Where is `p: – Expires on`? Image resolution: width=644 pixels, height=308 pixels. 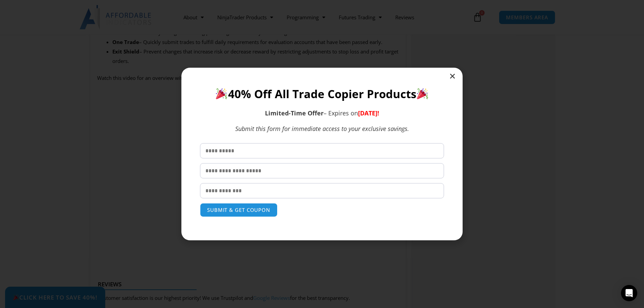
p: – Expires on is located at coordinates (322, 113).